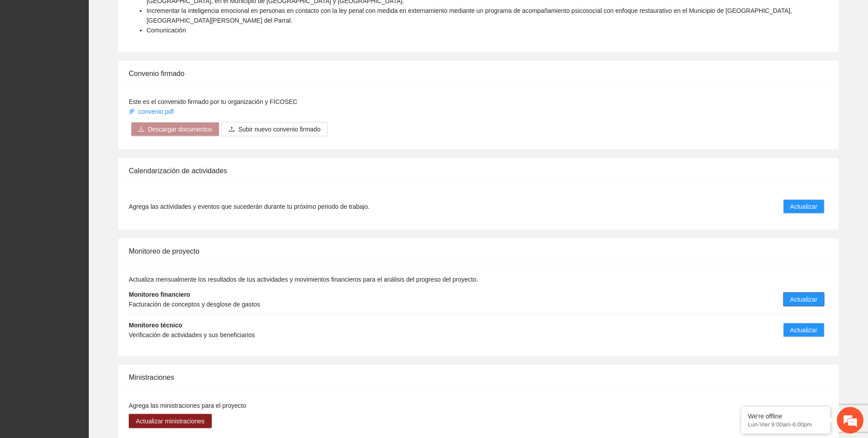  What do you see at coordinates (213, 102) in the screenshot?
I see `span: Este es el convenido firmado por tu organización y FICOSEC` at bounding box center [213, 102].